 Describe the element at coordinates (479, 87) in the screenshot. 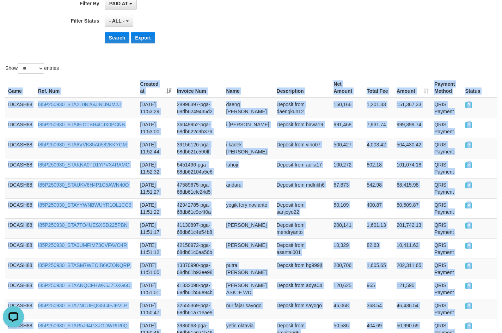

I see `th: Status` at that location.